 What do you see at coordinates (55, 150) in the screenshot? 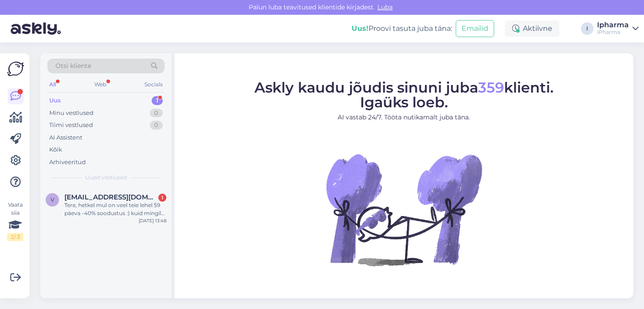
I see `div: Kõik` at bounding box center [55, 150].